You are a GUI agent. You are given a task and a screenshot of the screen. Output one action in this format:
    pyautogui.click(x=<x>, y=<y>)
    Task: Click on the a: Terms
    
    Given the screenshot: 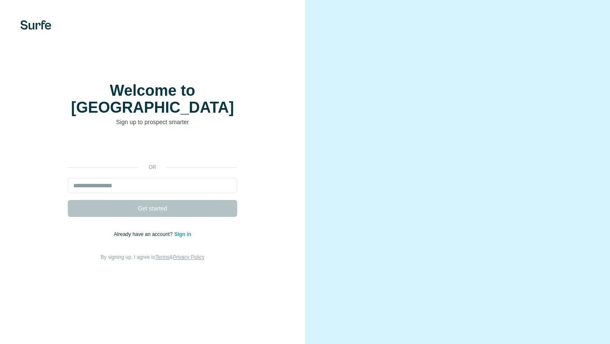 What is the action you would take?
    pyautogui.click(x=162, y=257)
    